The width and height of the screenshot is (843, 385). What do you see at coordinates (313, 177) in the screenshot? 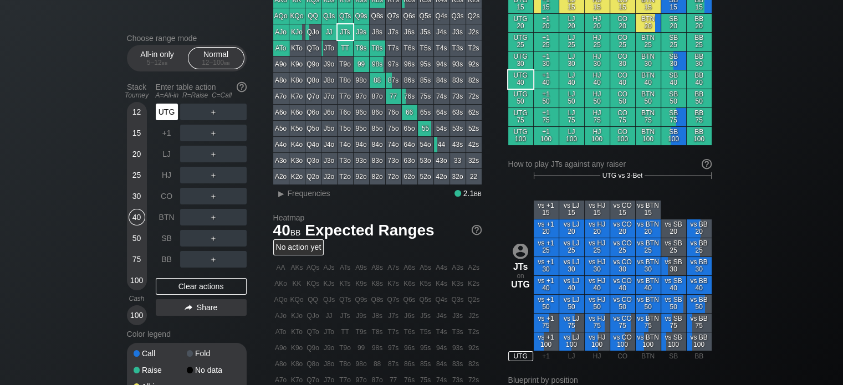
I see `div: Q2o` at bounding box center [313, 177].